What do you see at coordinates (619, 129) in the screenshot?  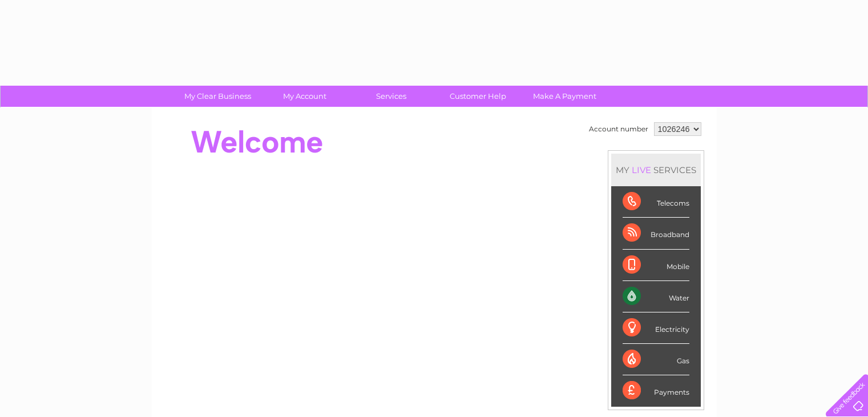 I see `td: Account number` at bounding box center [619, 129].